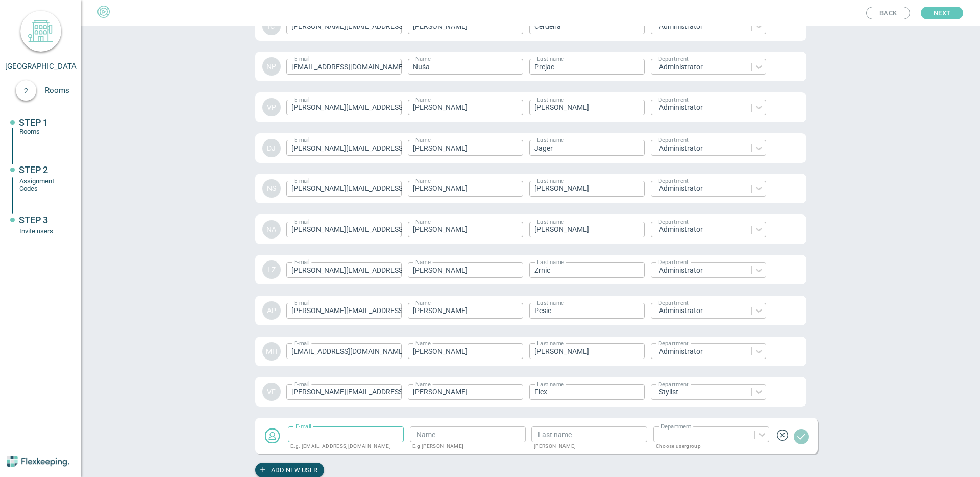 Image resolution: width=980 pixels, height=477 pixels. What do you see at coordinates (272, 230) in the screenshot?
I see `div: NA` at bounding box center [272, 230].